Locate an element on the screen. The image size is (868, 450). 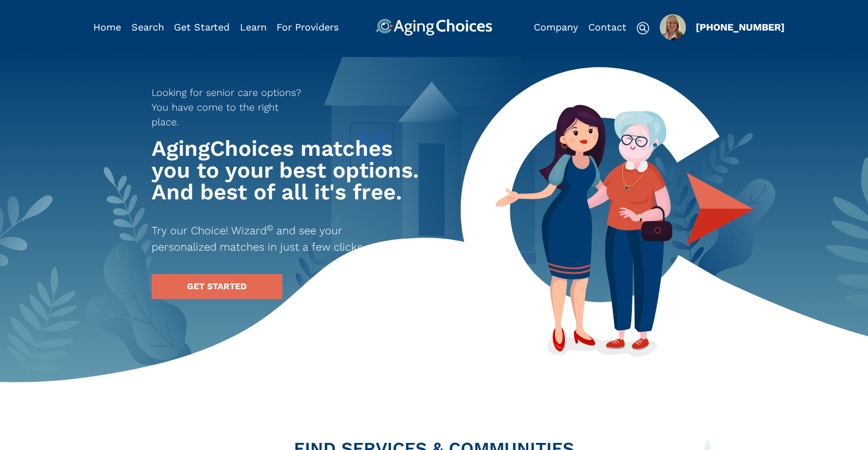
a: Search is located at coordinates (148, 27).